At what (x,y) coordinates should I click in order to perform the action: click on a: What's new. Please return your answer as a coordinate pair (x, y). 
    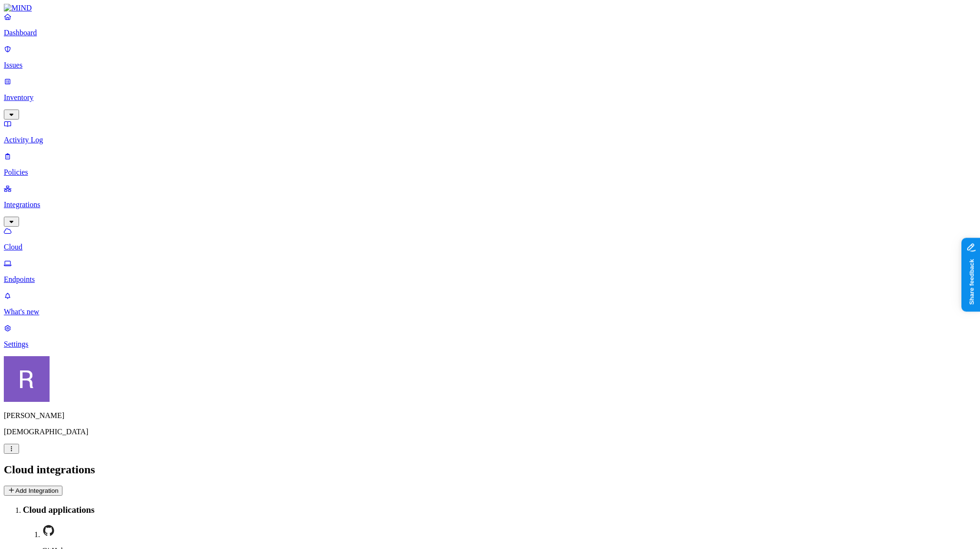
    Looking at the image, I should click on (490, 304).